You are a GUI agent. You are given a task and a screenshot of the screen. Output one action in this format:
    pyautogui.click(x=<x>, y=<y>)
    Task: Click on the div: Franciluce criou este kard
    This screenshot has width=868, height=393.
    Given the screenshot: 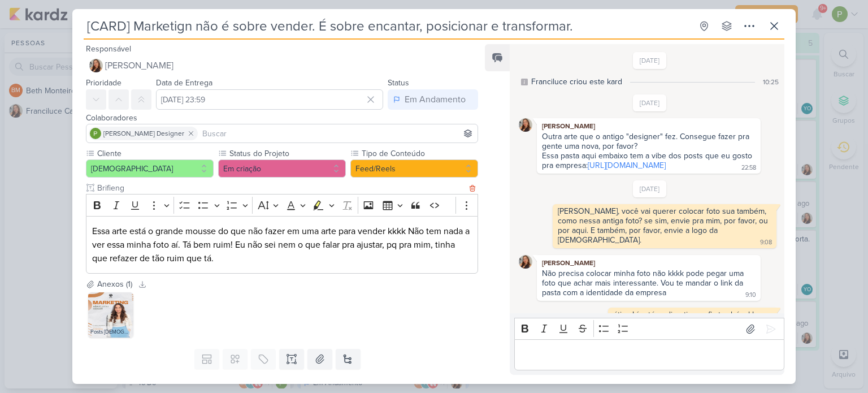 What is the action you would take?
    pyautogui.click(x=576, y=82)
    